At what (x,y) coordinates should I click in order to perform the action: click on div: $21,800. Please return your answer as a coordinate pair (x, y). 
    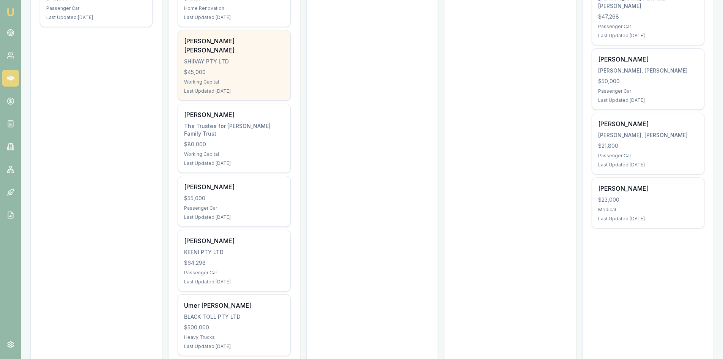
    Looking at the image, I should click on (648, 146).